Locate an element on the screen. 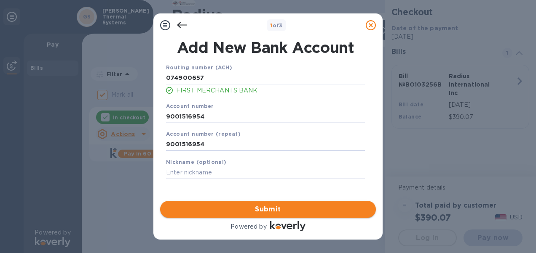 Image resolution: width=536 pixels, height=253 pixels. p: Powered by is located at coordinates (248, 227).